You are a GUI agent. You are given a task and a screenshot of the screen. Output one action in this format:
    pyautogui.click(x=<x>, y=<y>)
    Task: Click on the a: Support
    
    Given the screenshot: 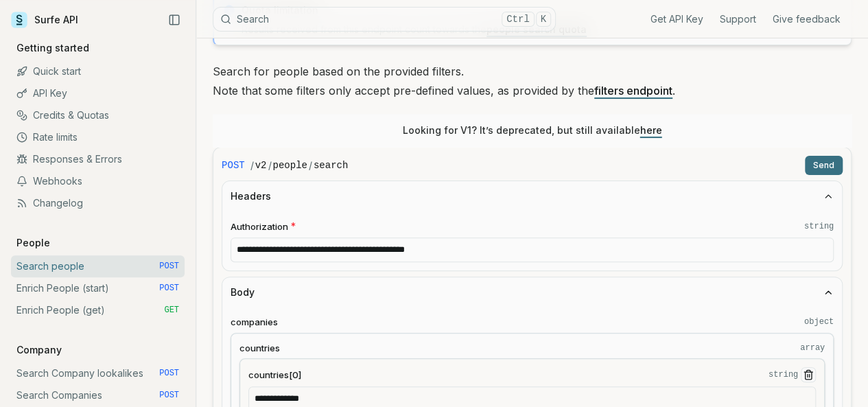 What is the action you would take?
    pyautogui.click(x=738, y=19)
    